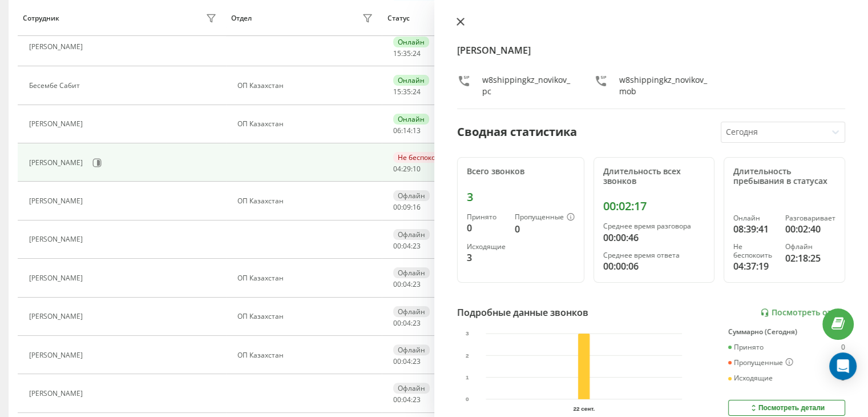 The height and width of the screenshot is (417, 868). Describe the element at coordinates (785, 177) in the screenshot. I see `div: Длительность пребывания в статусах` at that location.